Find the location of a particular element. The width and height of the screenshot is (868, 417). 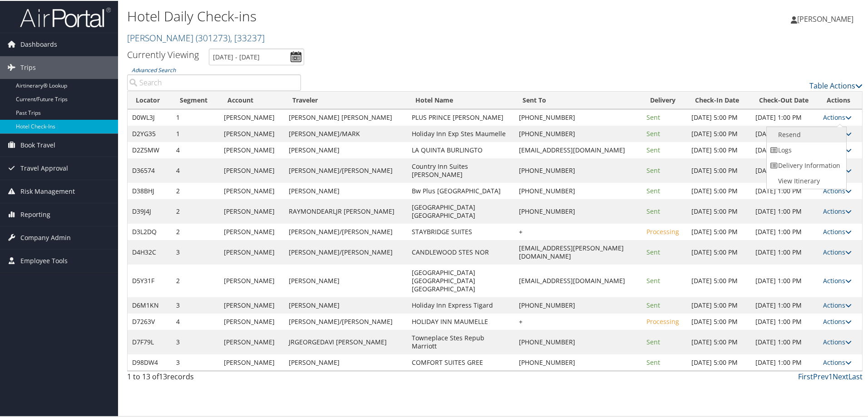

span: Reporting is located at coordinates (36, 214).